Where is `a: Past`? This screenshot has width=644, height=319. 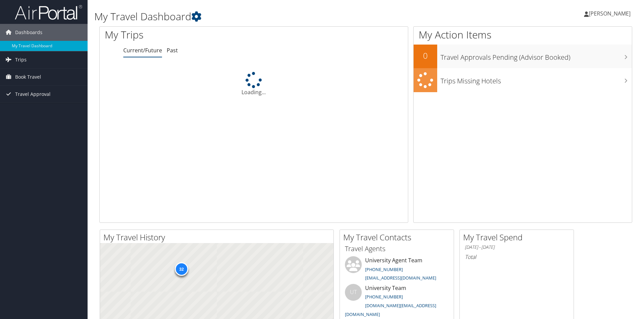
a: Past is located at coordinates (172, 50).